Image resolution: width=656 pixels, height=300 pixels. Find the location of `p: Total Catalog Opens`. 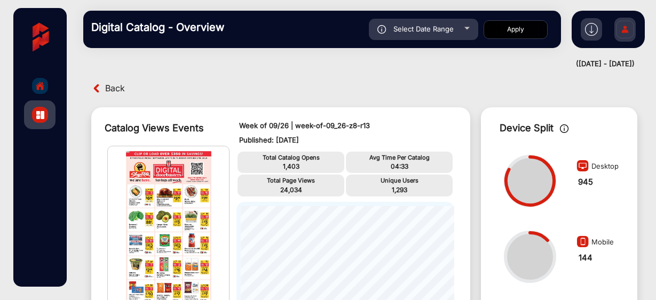

p: Total Catalog Opens is located at coordinates (291, 157).